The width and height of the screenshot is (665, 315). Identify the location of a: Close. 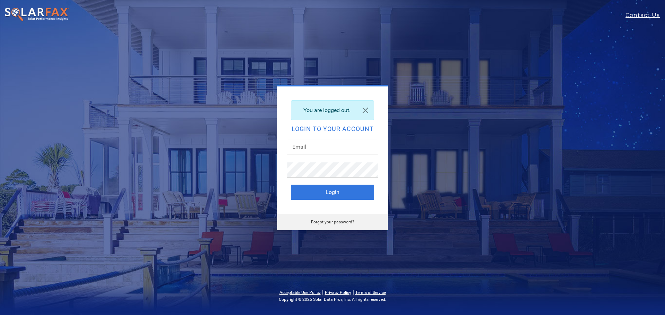
(365, 110).